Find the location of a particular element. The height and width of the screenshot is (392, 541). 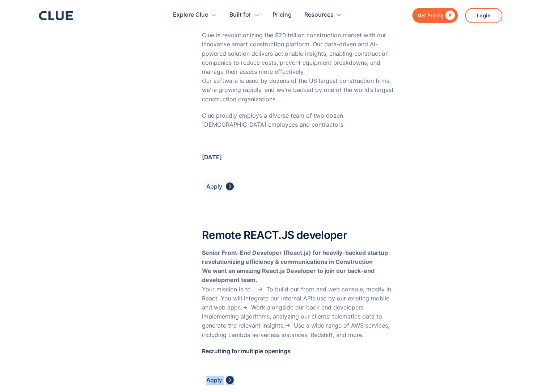

h2: Remote REACT.JS developer is located at coordinates (301, 235).